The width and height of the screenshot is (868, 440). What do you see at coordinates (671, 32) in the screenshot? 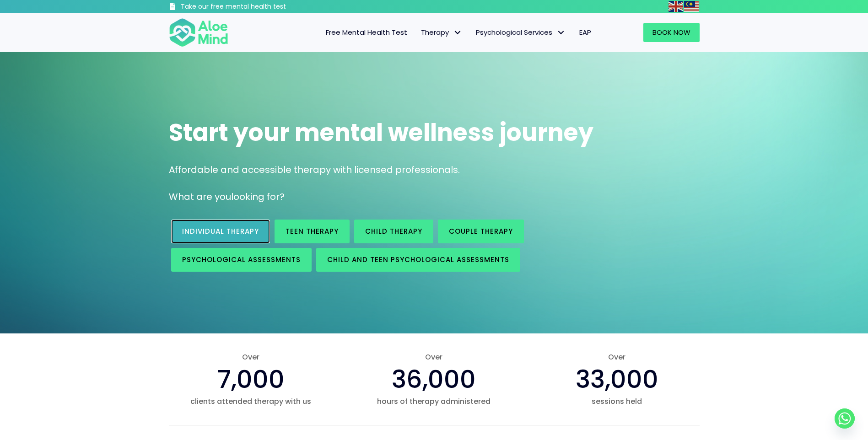
I see `span: Book Now` at bounding box center [671, 32].